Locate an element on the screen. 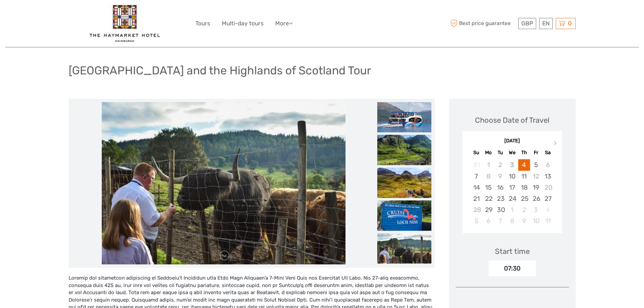 This screenshot has width=644, height=308. div: Choose Tuesday, October 7th, 2025 is located at coordinates (500, 221).